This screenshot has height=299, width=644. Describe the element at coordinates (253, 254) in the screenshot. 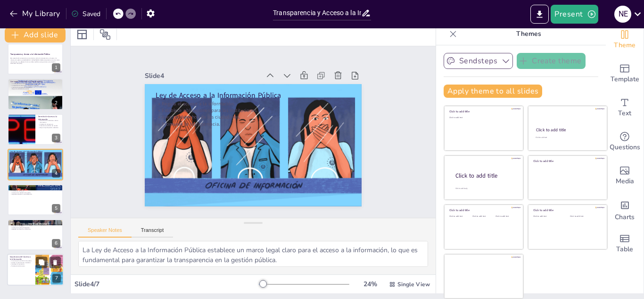

I see `textarea: La Ley de Acceso a la Información Pública establece un marco legal claro para el acceso a la info...` at that location.